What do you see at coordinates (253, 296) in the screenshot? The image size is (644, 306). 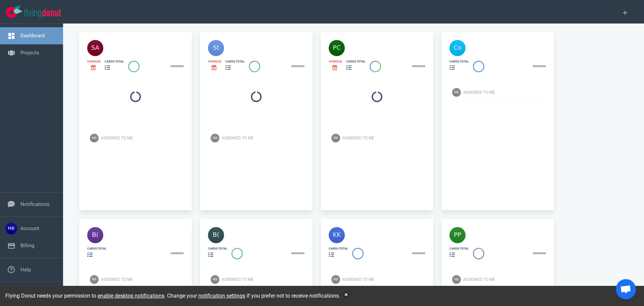 I see `span: . Change your if you prefer not to receive notifications.` at bounding box center [253, 296].